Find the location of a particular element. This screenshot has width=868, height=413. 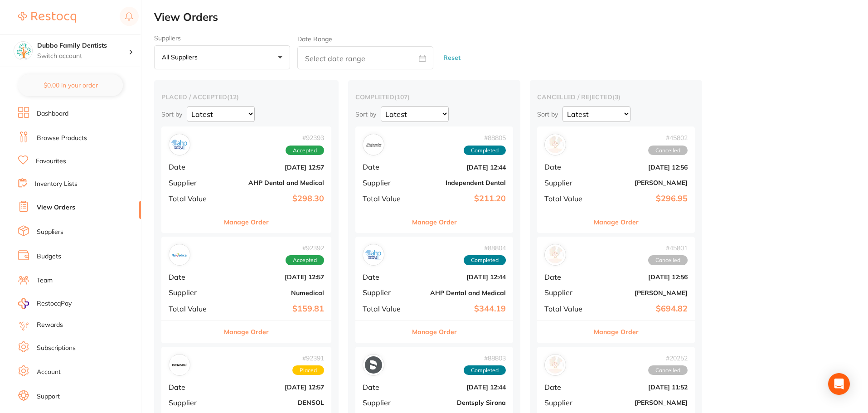

label: Suppliers is located at coordinates (222, 38).